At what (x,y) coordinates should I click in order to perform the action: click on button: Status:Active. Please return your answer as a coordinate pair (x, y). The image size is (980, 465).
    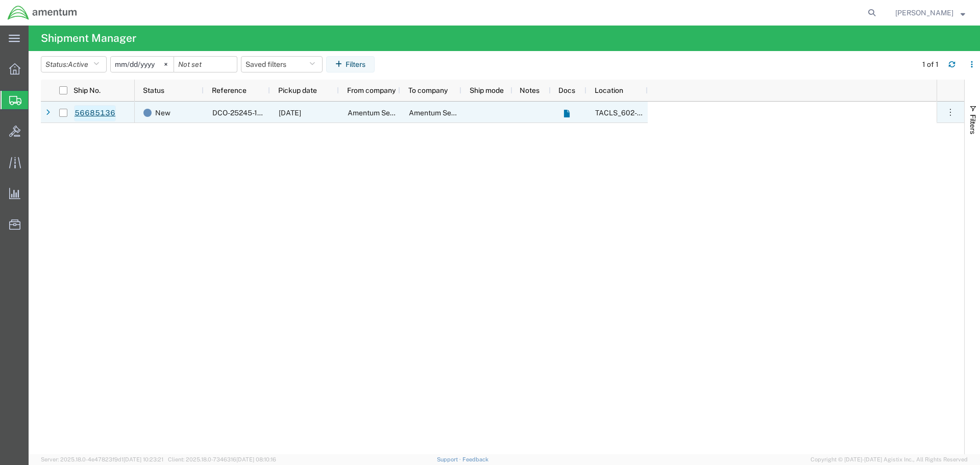
    Looking at the image, I should click on (73, 64).